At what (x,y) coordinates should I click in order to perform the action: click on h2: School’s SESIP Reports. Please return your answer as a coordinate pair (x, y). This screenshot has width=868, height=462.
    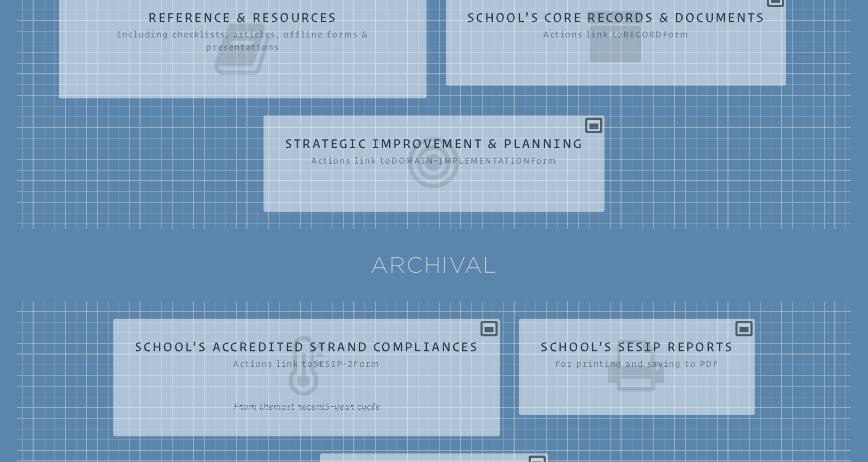
    Looking at the image, I should click on (637, 367).